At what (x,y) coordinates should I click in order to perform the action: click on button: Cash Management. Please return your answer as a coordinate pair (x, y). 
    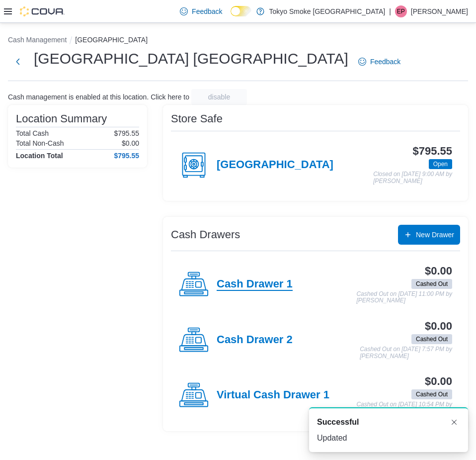
    Looking at the image, I should click on (38, 40).